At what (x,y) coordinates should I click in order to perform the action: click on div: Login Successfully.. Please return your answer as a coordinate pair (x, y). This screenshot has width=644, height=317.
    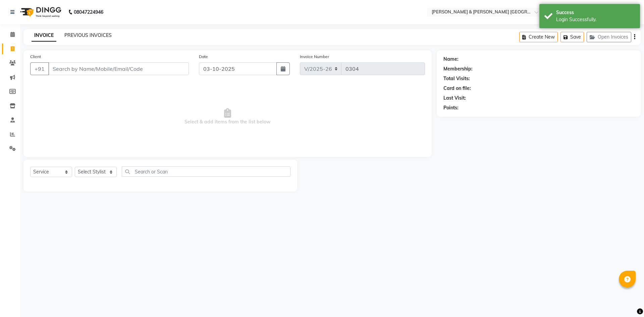
    Looking at the image, I should click on (595, 19).